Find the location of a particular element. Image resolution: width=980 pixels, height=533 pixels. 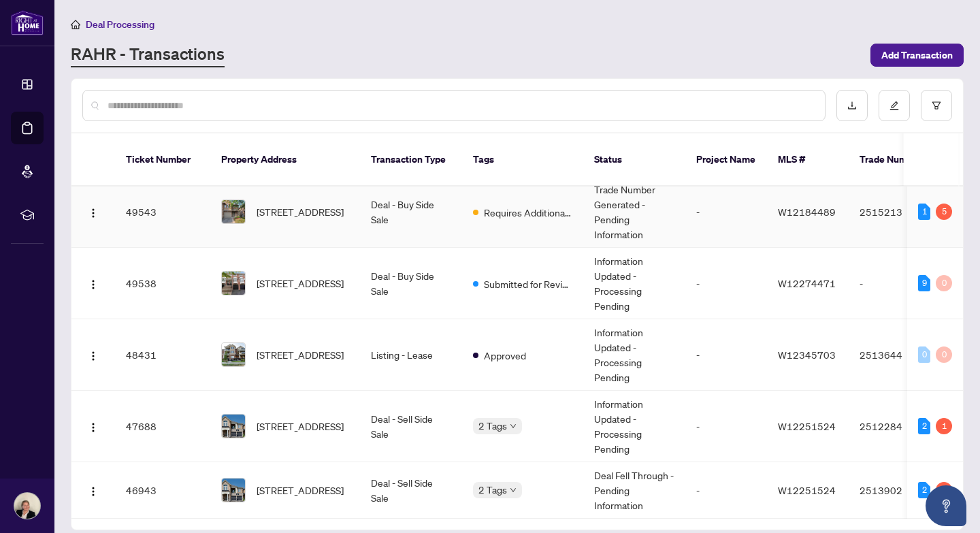

span: Add Transaction is located at coordinates (916, 55).